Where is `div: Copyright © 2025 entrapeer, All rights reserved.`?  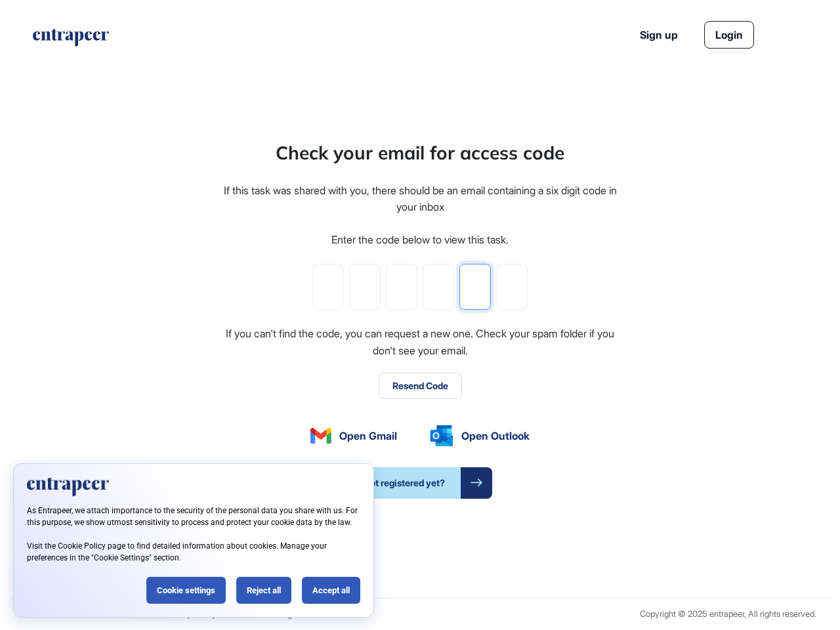
div: Copyright © 2025 entrapeer, All rights reserved. is located at coordinates (728, 614).